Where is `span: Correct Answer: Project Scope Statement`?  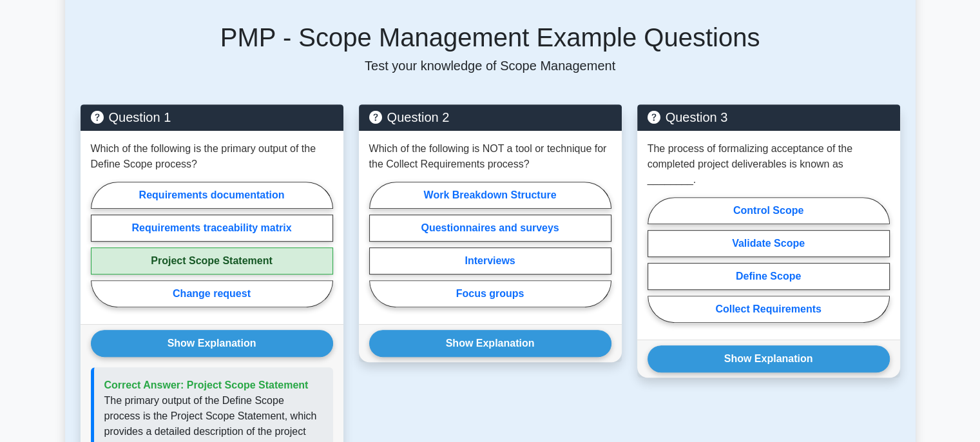
span: Correct Answer: Project Scope Statement is located at coordinates (206, 385).